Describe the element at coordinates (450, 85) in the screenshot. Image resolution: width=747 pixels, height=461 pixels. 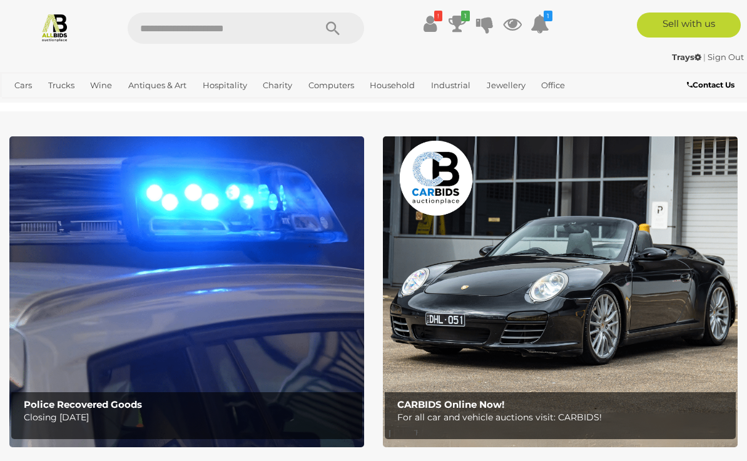
I see `a: Industrial` at that location.